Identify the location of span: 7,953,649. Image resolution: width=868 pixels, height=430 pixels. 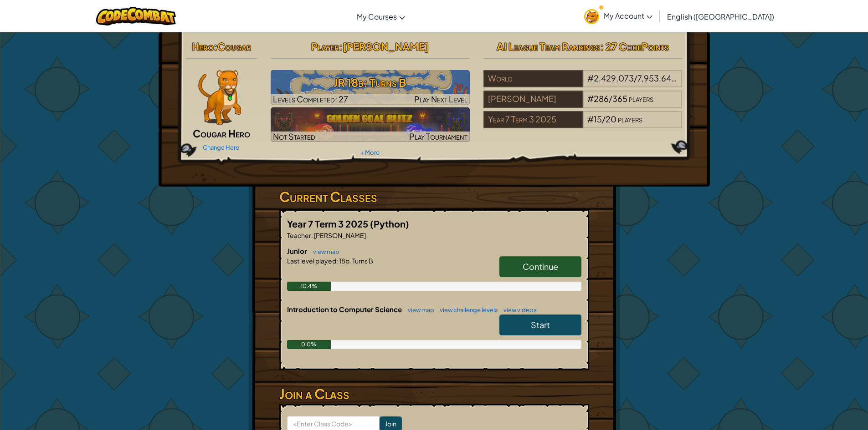
(657, 78).